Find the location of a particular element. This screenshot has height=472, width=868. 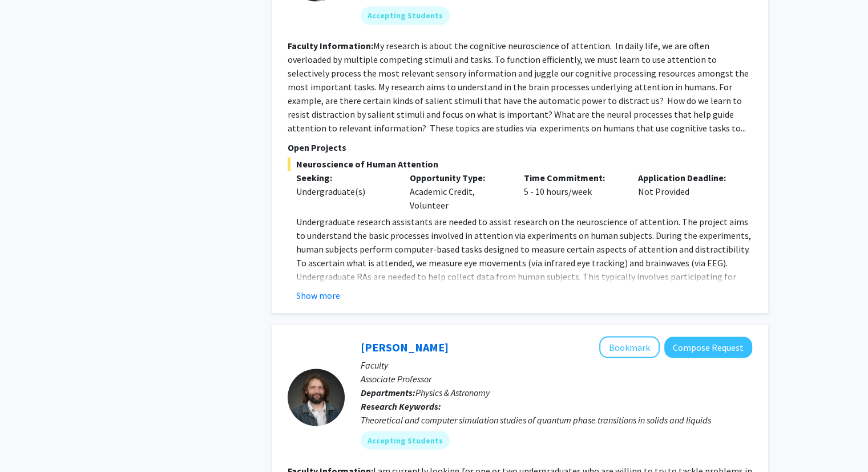

div: Not Provided is located at coordinates (686, 192).